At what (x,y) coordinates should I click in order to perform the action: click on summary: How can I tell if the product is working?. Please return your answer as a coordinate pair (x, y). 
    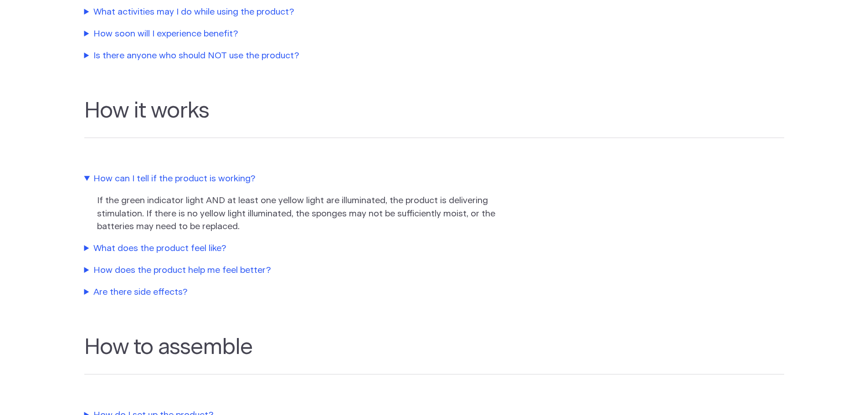
    Looking at the image, I should click on (291, 180).